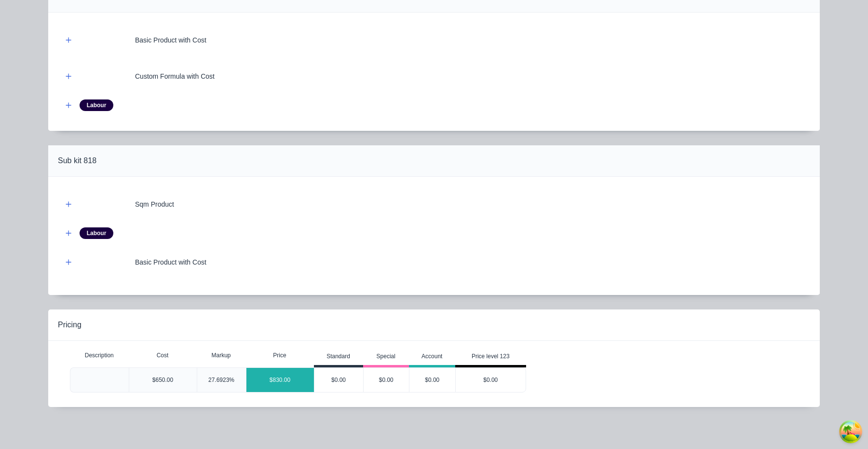 The height and width of the screenshot is (449, 868). I want to click on div: Special, so click(386, 356).